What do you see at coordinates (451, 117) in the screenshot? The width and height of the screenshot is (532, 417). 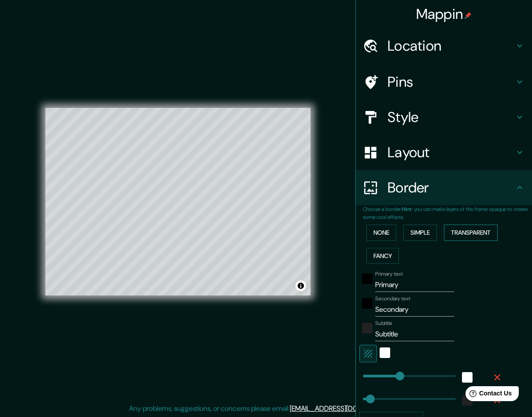 I see `h4: Style` at bounding box center [451, 117].